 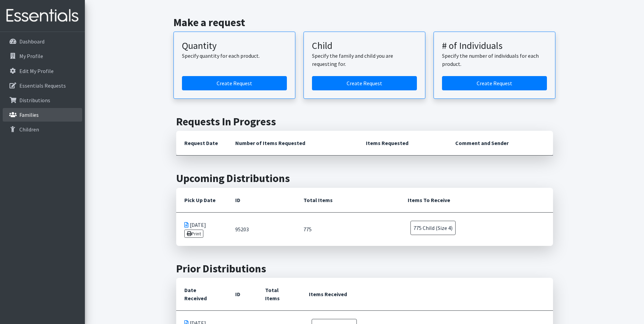 What do you see at coordinates (43, 56) in the screenshot?
I see `a: My Profile` at bounding box center [43, 56].